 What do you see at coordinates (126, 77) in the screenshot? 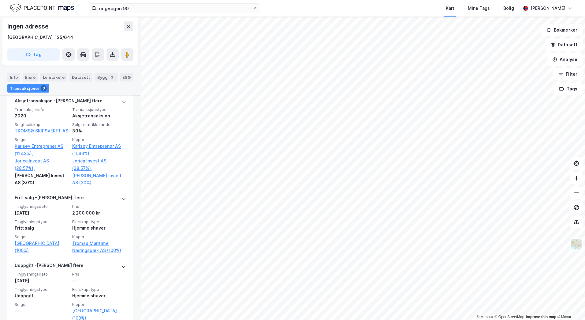
I see `div: ESG` at bounding box center [126, 77].